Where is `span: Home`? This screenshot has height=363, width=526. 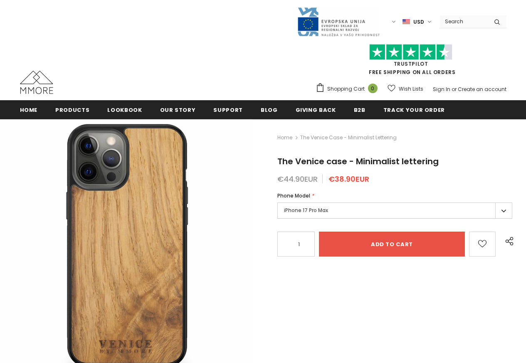 span: Home is located at coordinates (29, 110).